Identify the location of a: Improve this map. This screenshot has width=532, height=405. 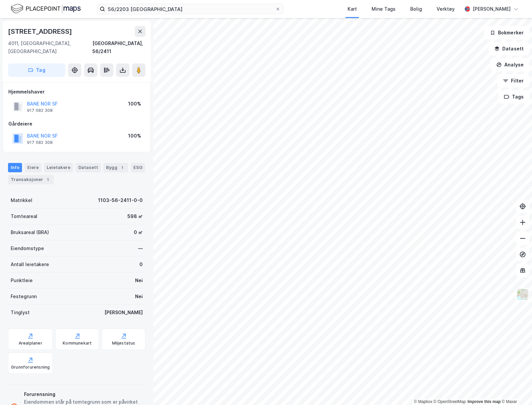
(484, 402).